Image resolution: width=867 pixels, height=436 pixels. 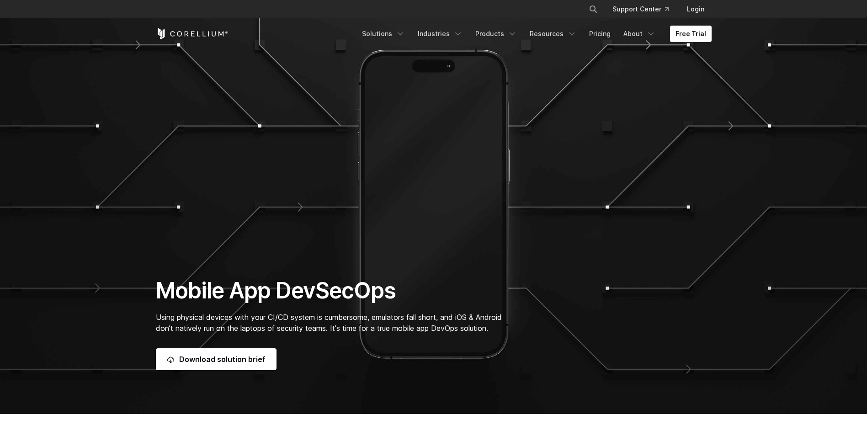 I want to click on a: Support Center, so click(x=640, y=9).